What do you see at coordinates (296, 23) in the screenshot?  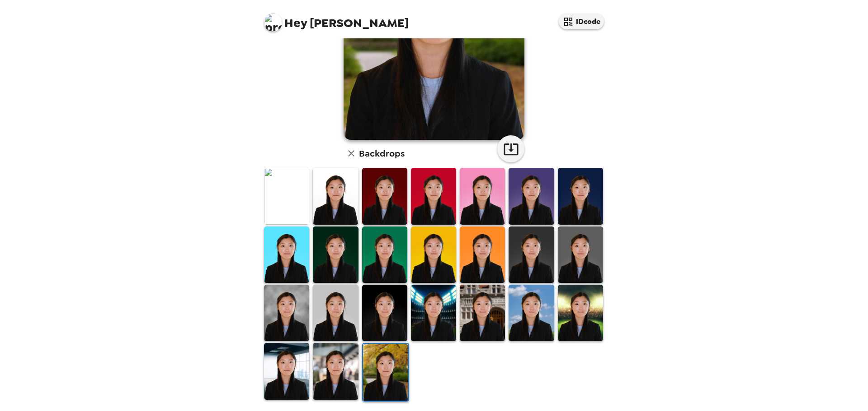 I see `span: Hey` at bounding box center [296, 23].